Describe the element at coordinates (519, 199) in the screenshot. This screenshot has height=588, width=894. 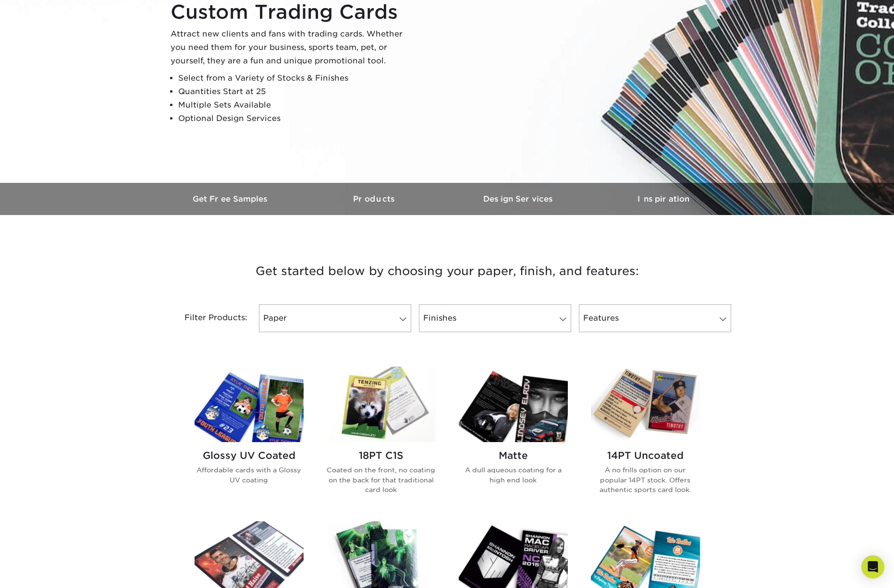
I see `h3: Design Services` at that location.